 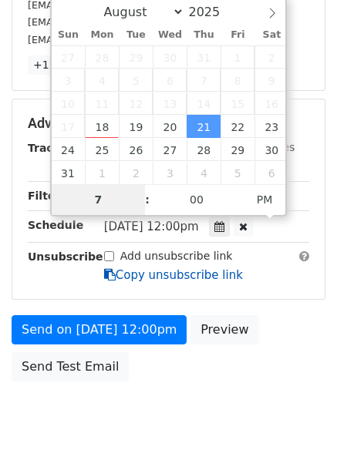 What do you see at coordinates (102, 35) in the screenshot?
I see `span: Mon` at bounding box center [102, 35].